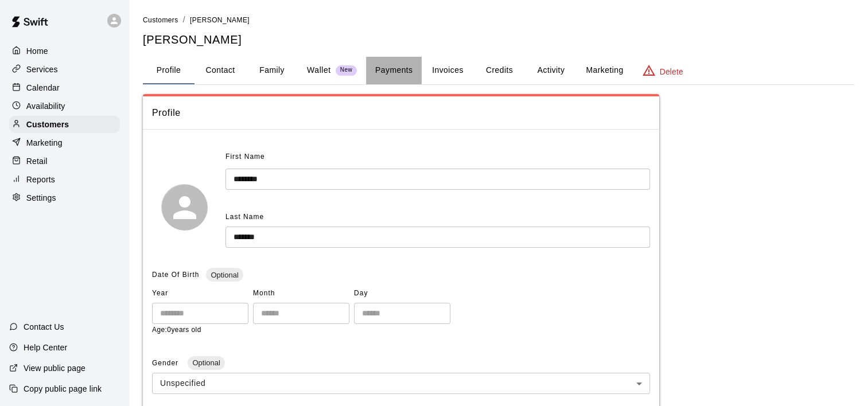  What do you see at coordinates (65, 143) in the screenshot?
I see `a: Marketing` at bounding box center [65, 143].